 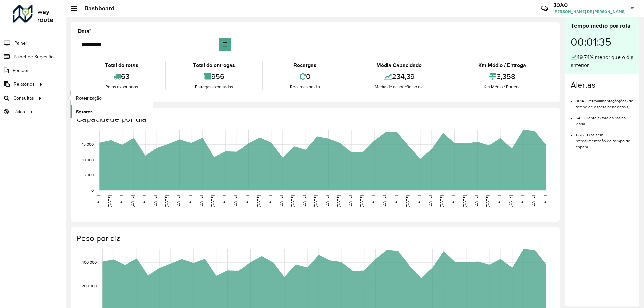 What do you see at coordinates (23, 98) in the screenshot?
I see `span: Consultas` at bounding box center [23, 98].